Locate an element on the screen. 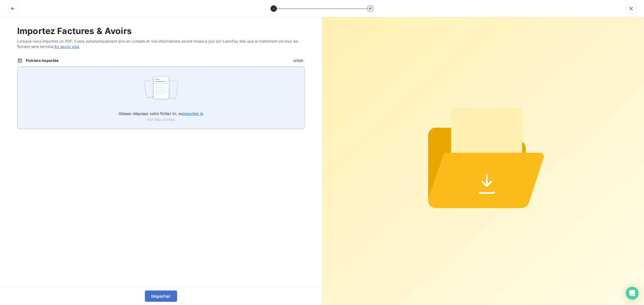 The height and width of the screenshot is (305, 644). a: En savoir plus is located at coordinates (67, 47).